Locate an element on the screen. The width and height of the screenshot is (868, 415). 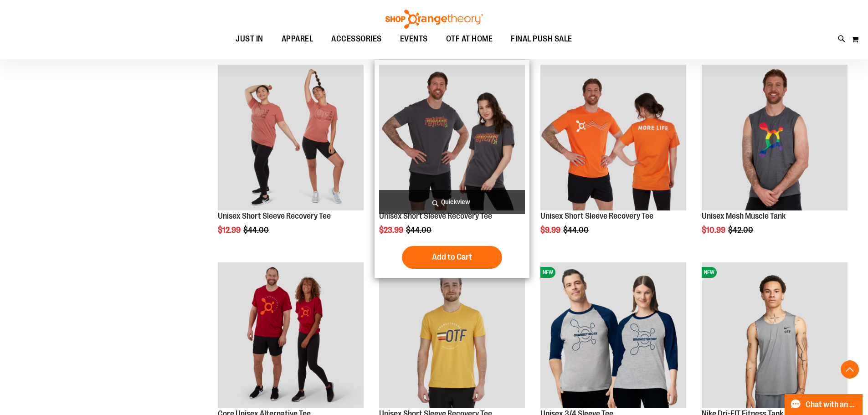
span: ACCESSORIES is located at coordinates (357, 39).